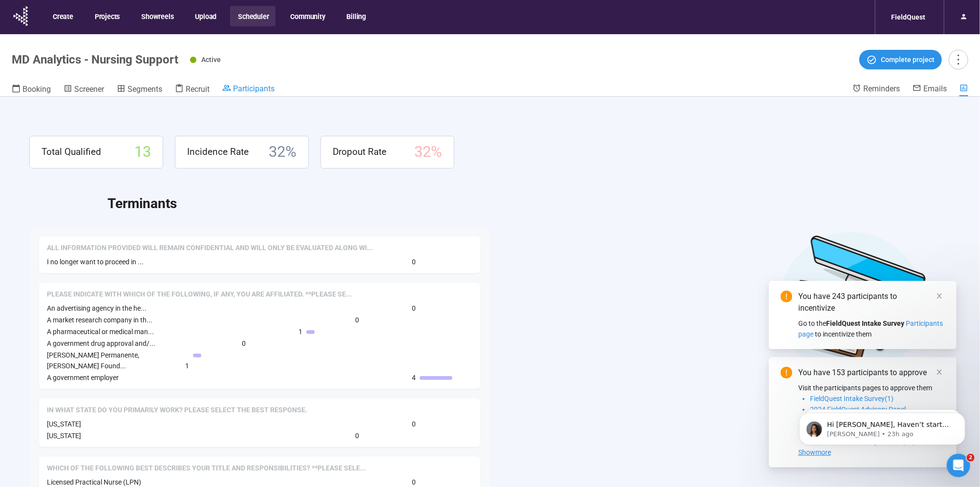 This screenshot has width=980, height=487. What do you see at coordinates (100, 332) in the screenshot?
I see `span: A pharmaceutical or medical man...` at bounding box center [100, 332].